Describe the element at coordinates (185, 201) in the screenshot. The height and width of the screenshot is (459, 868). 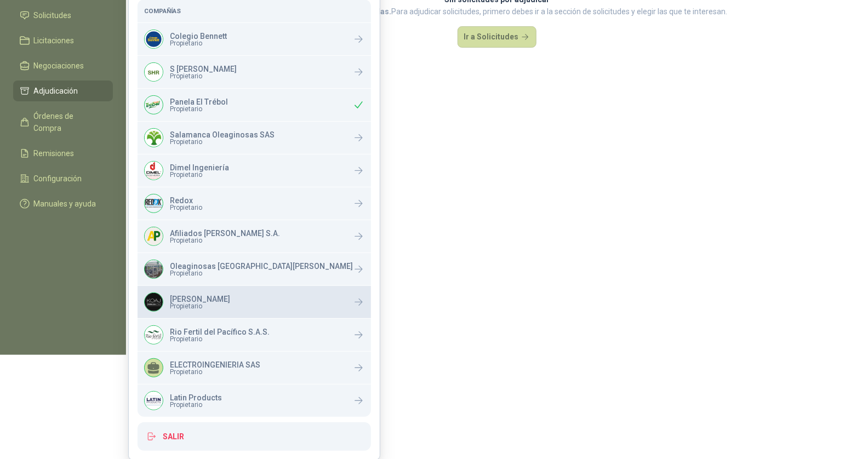
I see `p: Redox` at that location.